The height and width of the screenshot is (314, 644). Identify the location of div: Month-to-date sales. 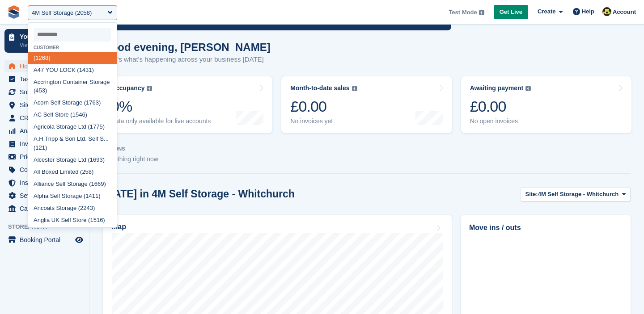
(320, 88).